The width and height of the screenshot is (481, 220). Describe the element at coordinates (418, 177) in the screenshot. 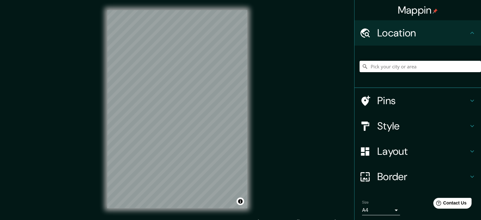

I see `div: Border` at that location.